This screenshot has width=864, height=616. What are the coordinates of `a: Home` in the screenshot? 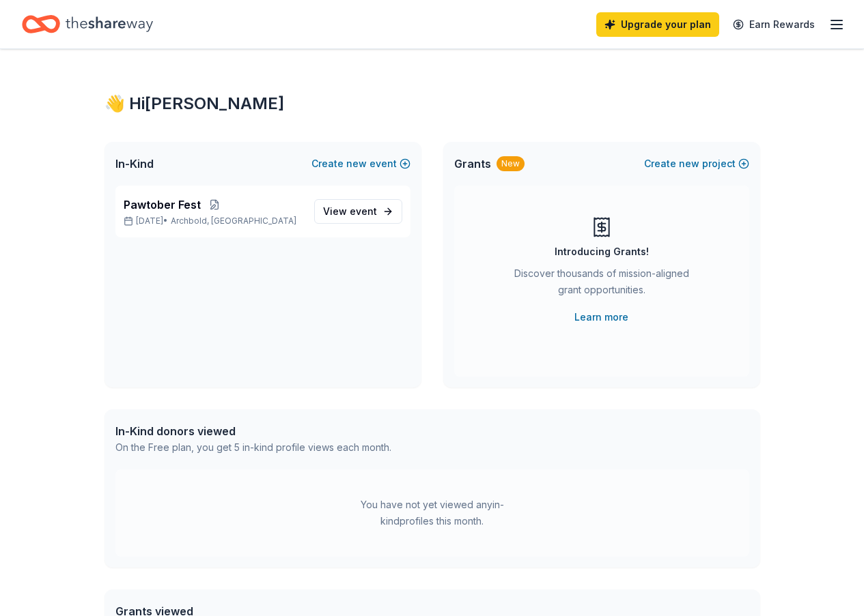 It's located at (87, 24).